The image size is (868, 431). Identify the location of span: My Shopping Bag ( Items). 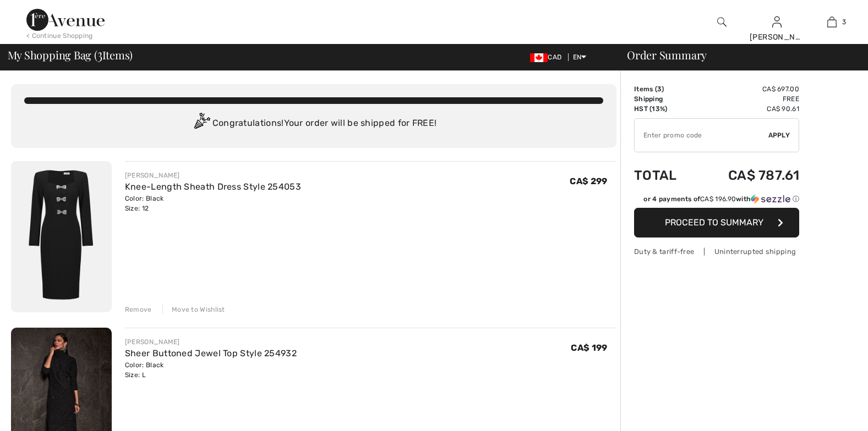
(70, 55).